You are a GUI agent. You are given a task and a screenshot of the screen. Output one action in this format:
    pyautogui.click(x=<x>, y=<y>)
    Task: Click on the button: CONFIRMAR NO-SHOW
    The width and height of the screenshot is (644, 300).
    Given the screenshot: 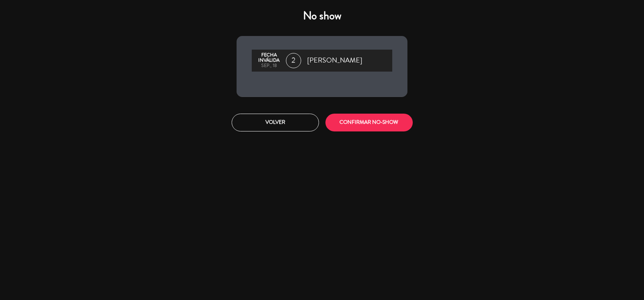 What is the action you would take?
    pyautogui.click(x=369, y=122)
    